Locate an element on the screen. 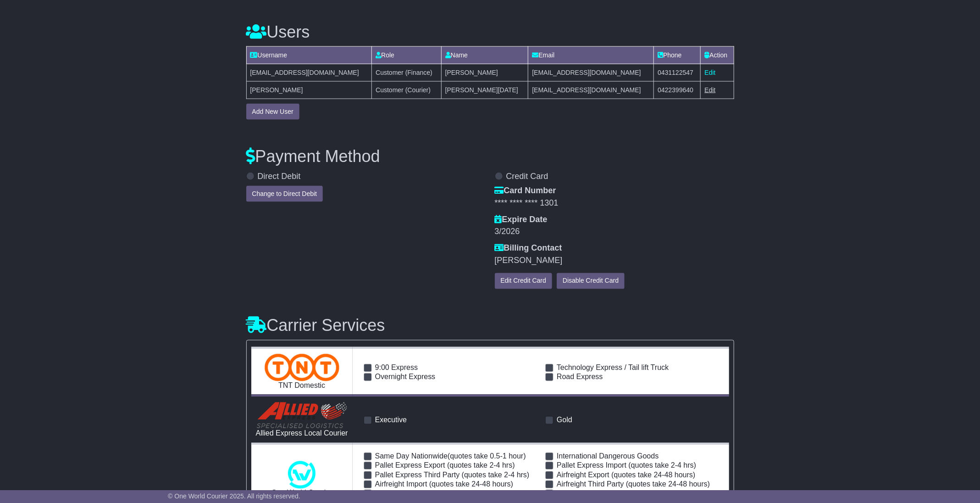 The width and height of the screenshot is (980, 503). span: 9:00 Express is located at coordinates (396, 368).